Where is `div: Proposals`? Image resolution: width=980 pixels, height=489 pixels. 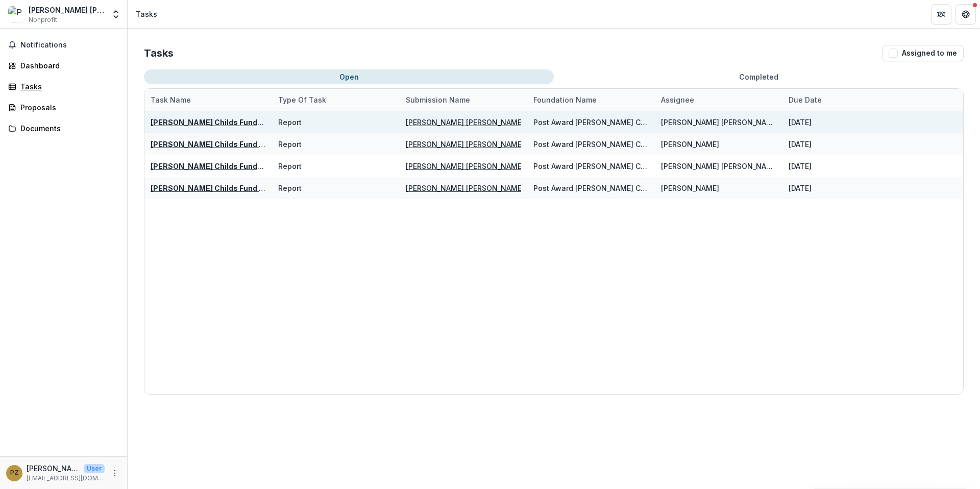
div: Proposals is located at coordinates (67, 107).